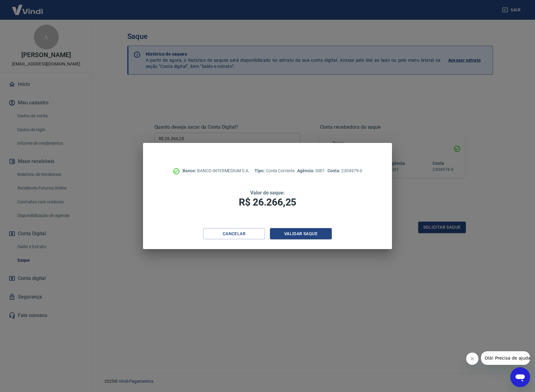 The width and height of the screenshot is (535, 392). What do you see at coordinates (234, 234) in the screenshot?
I see `button: Cancelar` at bounding box center [234, 234].